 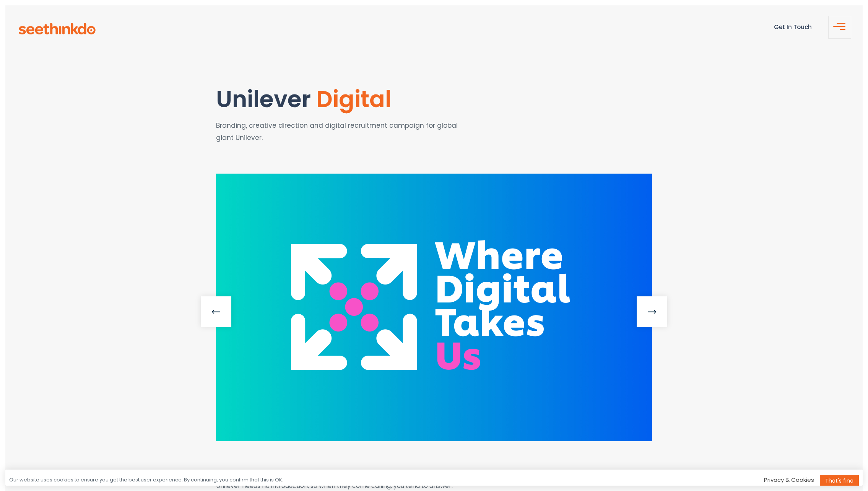 I want to click on img: see-think-do-logo.png, so click(x=57, y=29).